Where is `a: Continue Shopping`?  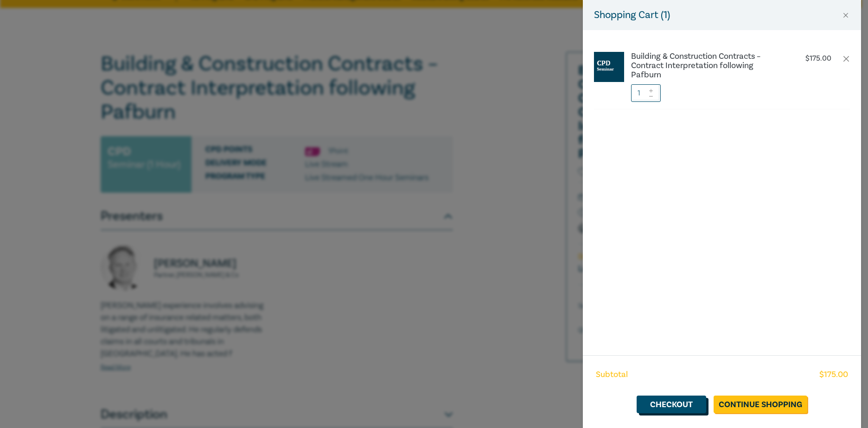 a: Continue Shopping is located at coordinates (760, 404).